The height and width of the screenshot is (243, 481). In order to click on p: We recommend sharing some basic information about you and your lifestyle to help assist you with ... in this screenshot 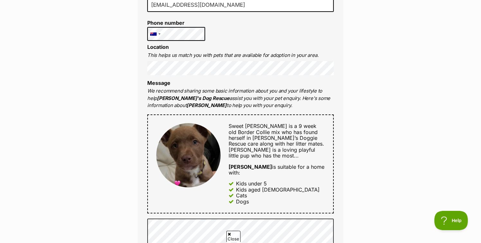, I will do `click(240, 98)`.